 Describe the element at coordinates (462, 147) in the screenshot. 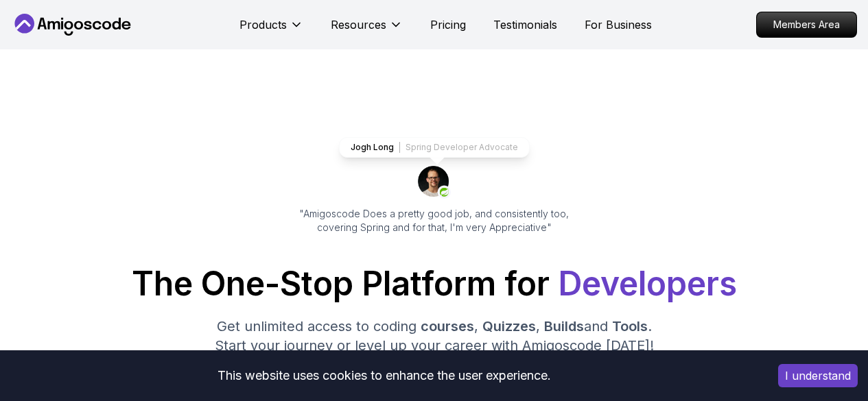

I see `p: Spring Developer Advocate` at that location.